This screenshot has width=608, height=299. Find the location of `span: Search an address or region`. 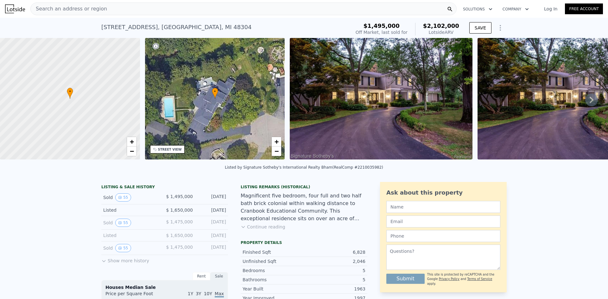

span: Search an address or region is located at coordinates (69, 9).